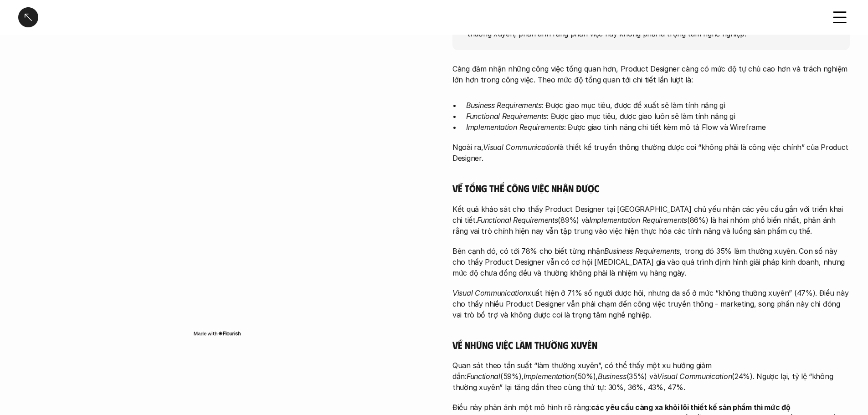 Image resolution: width=868 pixels, height=415 pixels. I want to click on p: : Được giao mục tiêu, được đề xuất sẽ làm tính năng gì, so click(658, 105).